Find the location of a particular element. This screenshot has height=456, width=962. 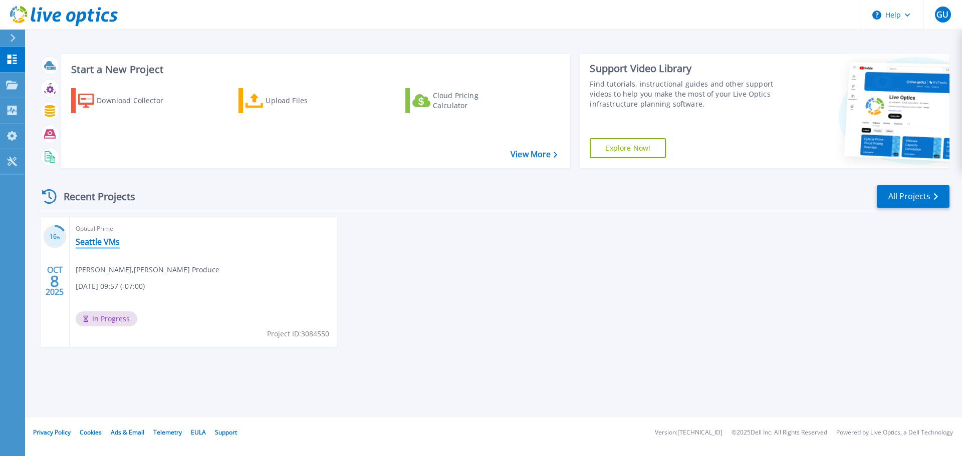

span: 8 is located at coordinates (55, 281).